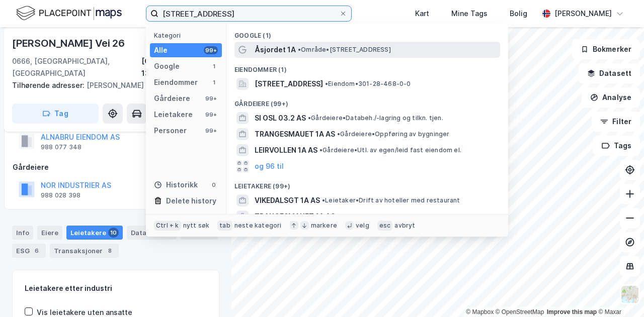 This screenshot has width=644, height=317. Describe the element at coordinates (116, 288) in the screenshot. I see `div: Leietakere etter industri` at that location.